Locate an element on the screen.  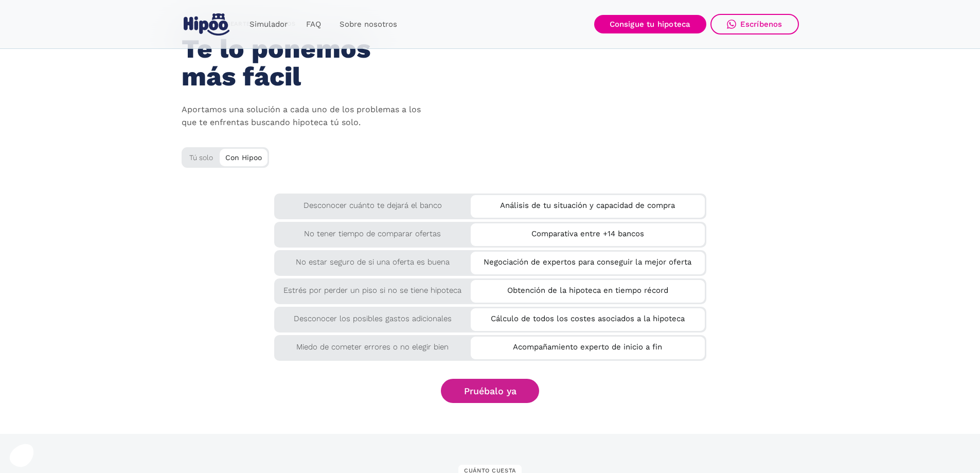
a: Escríbenos is located at coordinates (755, 24).